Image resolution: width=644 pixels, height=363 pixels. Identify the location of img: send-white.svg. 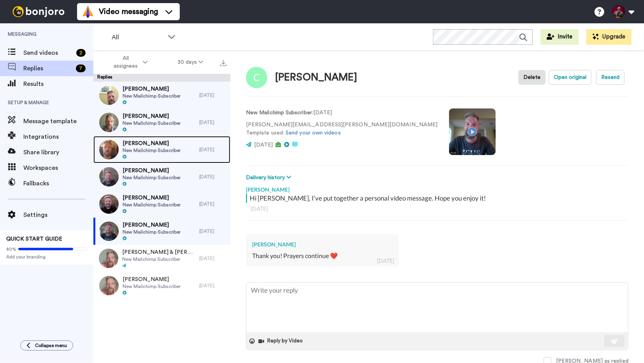
(615, 341).